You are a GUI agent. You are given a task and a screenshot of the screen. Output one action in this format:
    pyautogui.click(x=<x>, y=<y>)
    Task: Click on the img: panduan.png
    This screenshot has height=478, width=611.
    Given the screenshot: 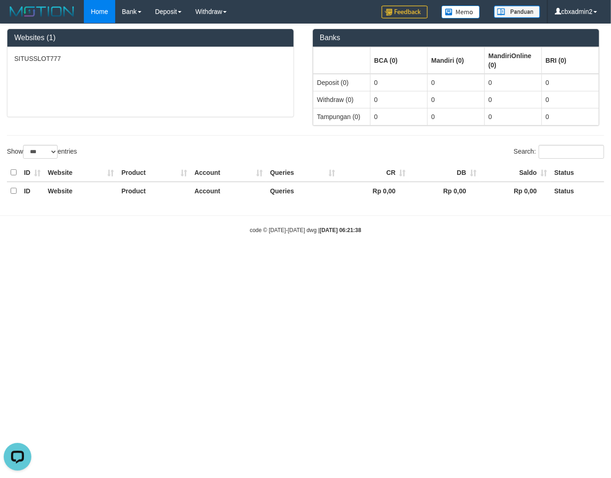 What is the action you would take?
    pyautogui.click(x=517, y=12)
    